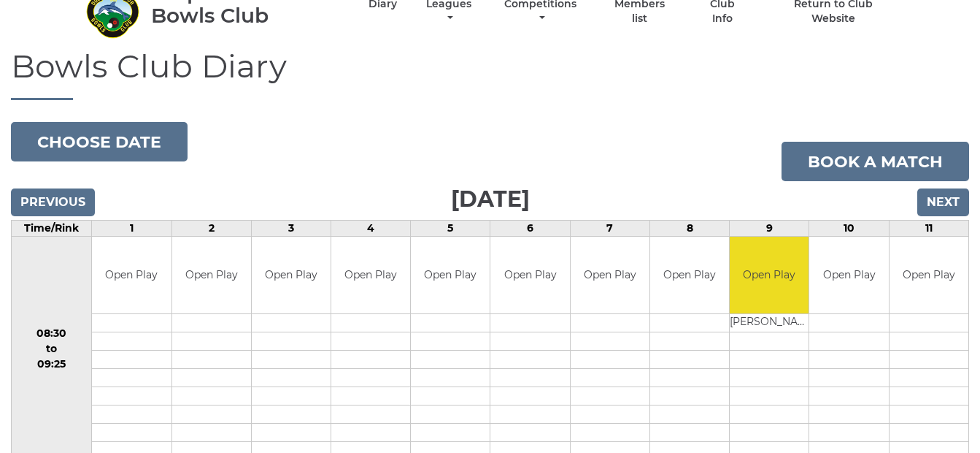  What do you see at coordinates (290, 228) in the screenshot?
I see `td: 3` at bounding box center [290, 228].